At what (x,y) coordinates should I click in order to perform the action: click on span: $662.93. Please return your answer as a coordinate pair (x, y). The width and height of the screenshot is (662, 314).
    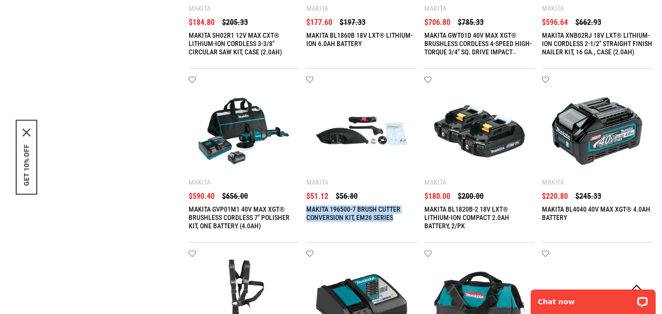
    Looking at the image, I should click on (588, 23).